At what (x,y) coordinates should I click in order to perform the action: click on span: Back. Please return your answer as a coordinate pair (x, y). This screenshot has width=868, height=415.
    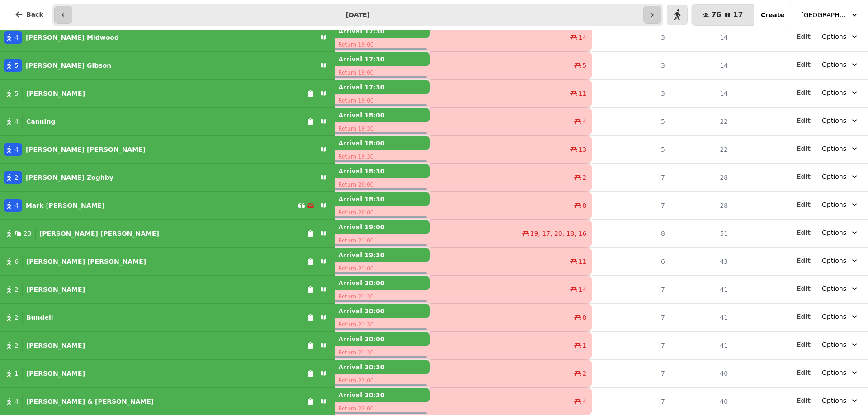
    Looking at the image, I should click on (35, 15).